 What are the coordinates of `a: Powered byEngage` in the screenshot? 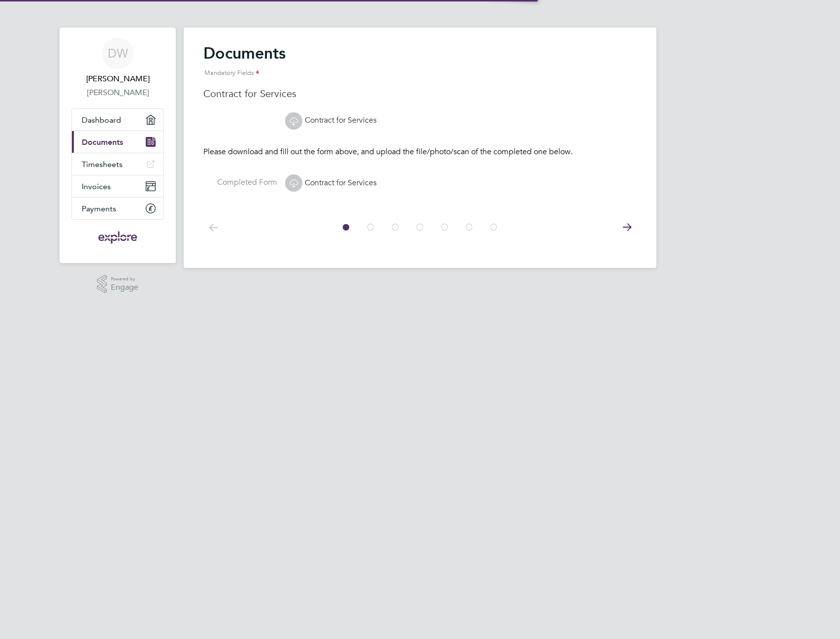 It's located at (117, 285).